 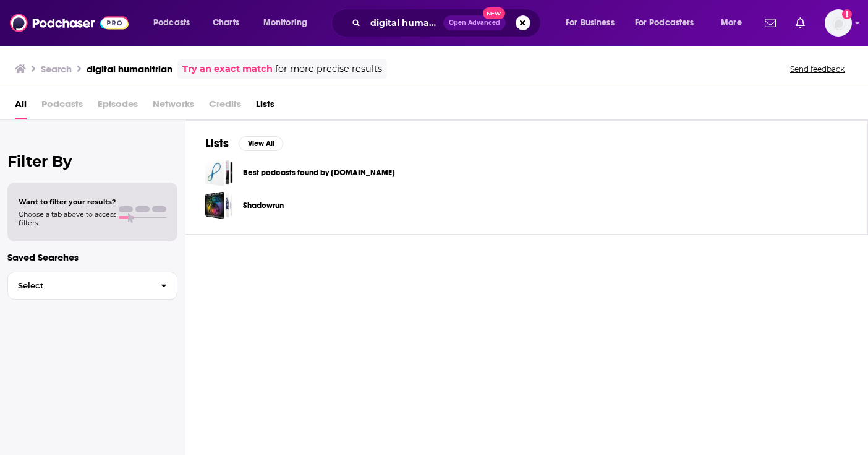 What do you see at coordinates (494, 13) in the screenshot?
I see `span: New` at bounding box center [494, 13].